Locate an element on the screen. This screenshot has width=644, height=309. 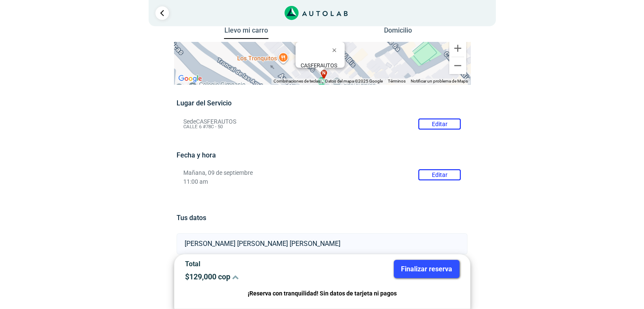
p: Total is located at coordinates (250, 264).